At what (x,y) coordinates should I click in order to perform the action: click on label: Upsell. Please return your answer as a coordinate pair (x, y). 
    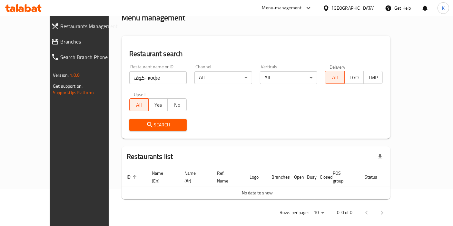
    Looking at the image, I should click on (140, 94).